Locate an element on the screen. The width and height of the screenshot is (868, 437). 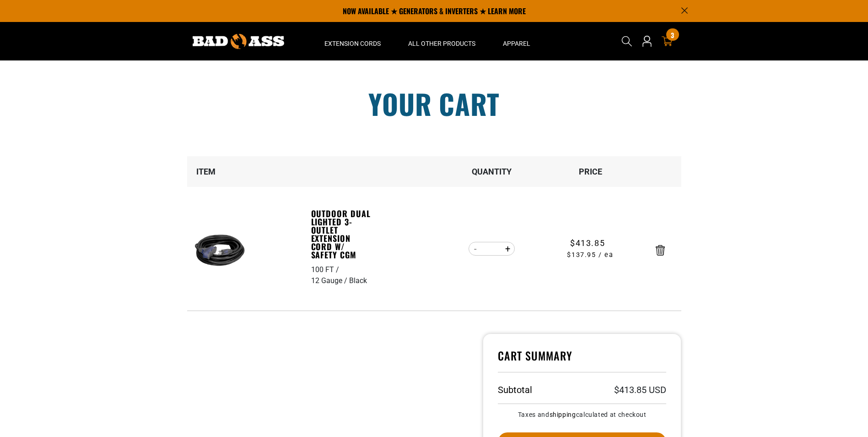
span: $137.95 / ea is located at coordinates (590, 255).